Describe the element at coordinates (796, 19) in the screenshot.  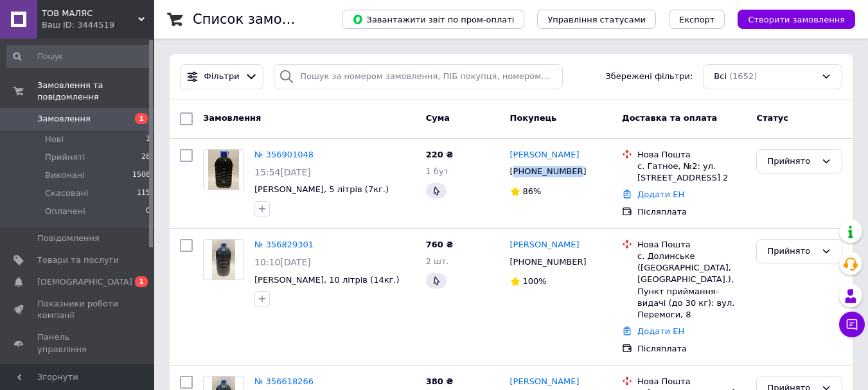
I see `span: Створити замовлення` at that location.